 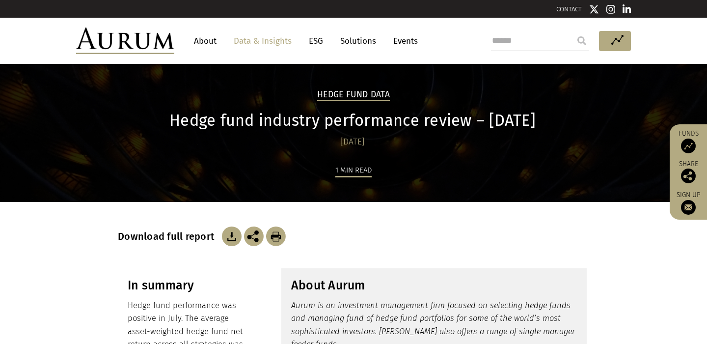 I want to click on img: Instagram icon, so click(x=611, y=9).